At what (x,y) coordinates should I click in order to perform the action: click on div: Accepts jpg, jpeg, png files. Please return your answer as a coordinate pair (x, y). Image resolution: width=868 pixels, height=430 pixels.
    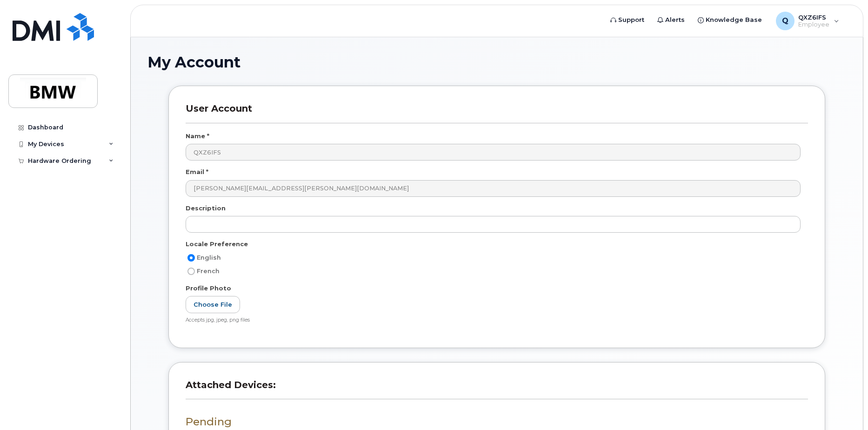
    Looking at the image, I should click on (493, 320).